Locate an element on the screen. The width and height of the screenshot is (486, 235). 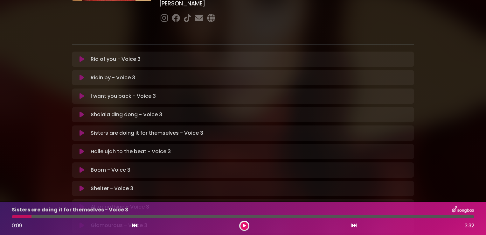
span: 3:32 is located at coordinates (470, 226).